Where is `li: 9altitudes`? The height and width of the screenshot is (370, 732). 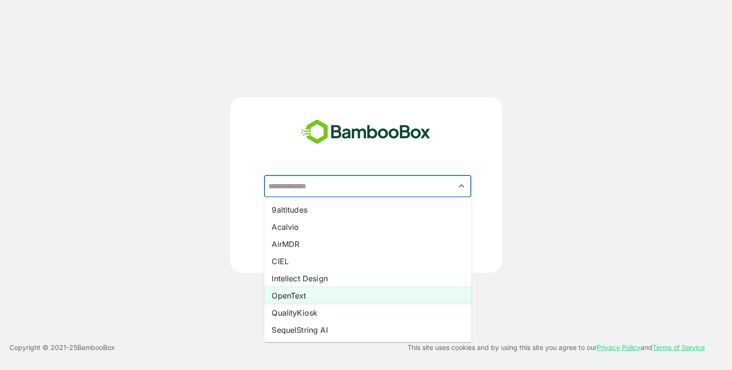
li: 9altitudes is located at coordinates (368, 210).